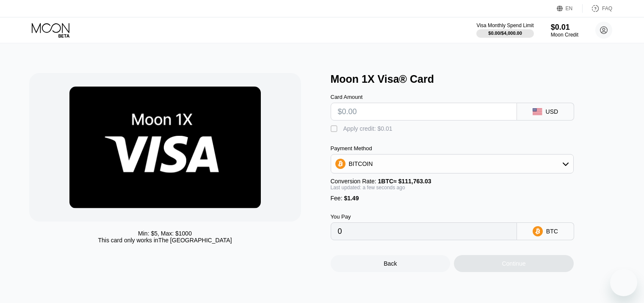 The image size is (644, 303). I want to click on div: USD, so click(552, 112).